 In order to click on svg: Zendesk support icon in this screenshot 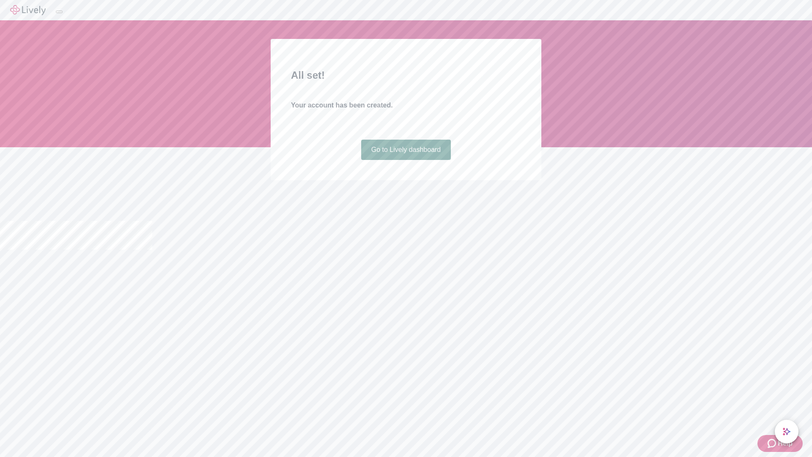, I will do `click(773, 443)`.